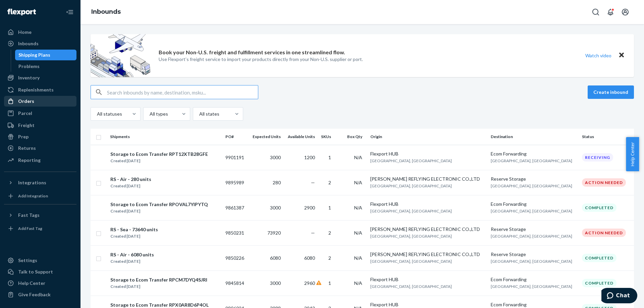  What do you see at coordinates (252, 52) in the screenshot?
I see `p: Book your Non-U.S. freight and fulfillment services in one streamlined flow.` at bounding box center [252, 52].